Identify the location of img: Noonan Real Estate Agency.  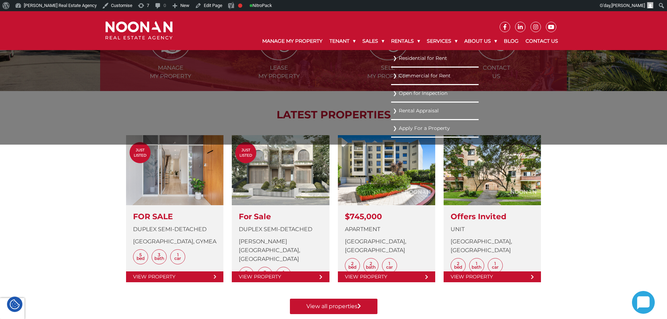
(139, 30).